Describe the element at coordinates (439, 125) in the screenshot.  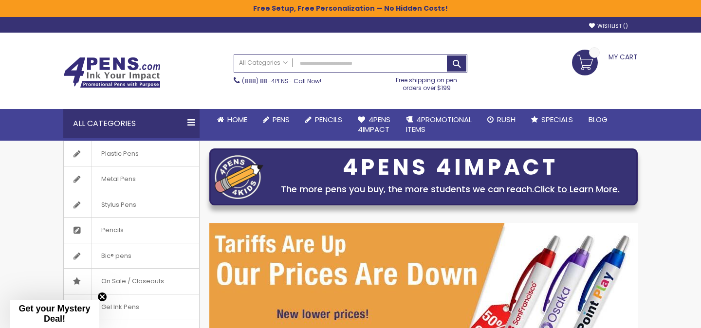
I see `a: 4PROMOTIONALITEMS` at that location.